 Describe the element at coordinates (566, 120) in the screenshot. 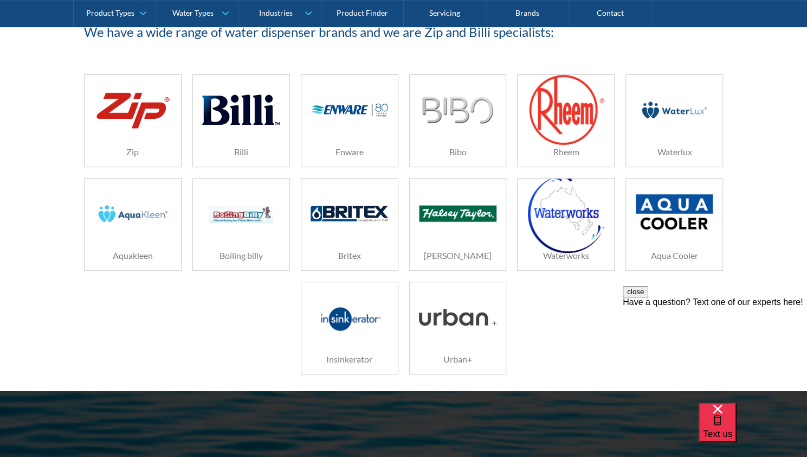

I see `a: RheemRheem` at that location.